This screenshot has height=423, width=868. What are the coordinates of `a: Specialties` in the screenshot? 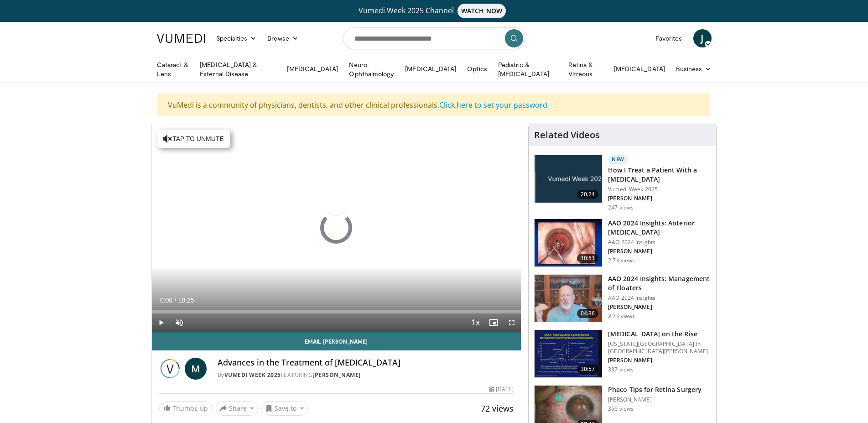 It's located at (236, 39).